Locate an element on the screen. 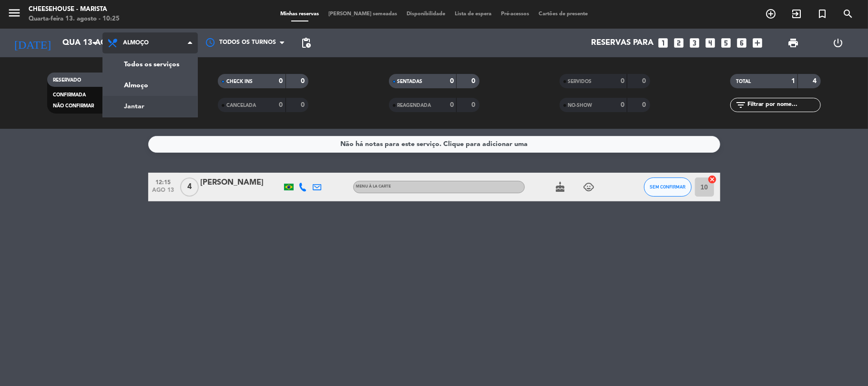  span: NO-SHOW is located at coordinates (580, 106).